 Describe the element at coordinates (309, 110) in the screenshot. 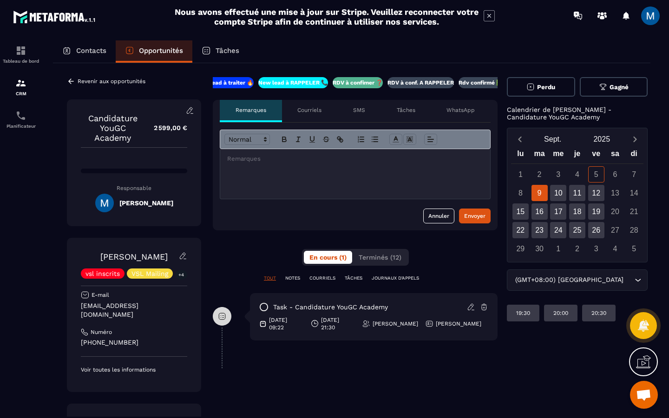

I see `p: Courriels` at that location.